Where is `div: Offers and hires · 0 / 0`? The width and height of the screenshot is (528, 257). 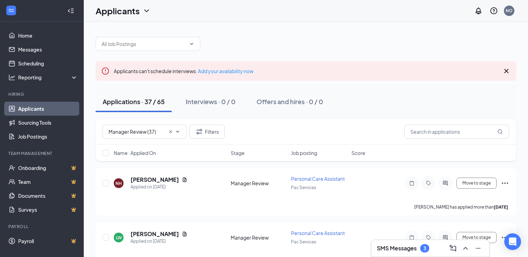
div: Offers and hires · 0 / 0 is located at coordinates (289, 101).